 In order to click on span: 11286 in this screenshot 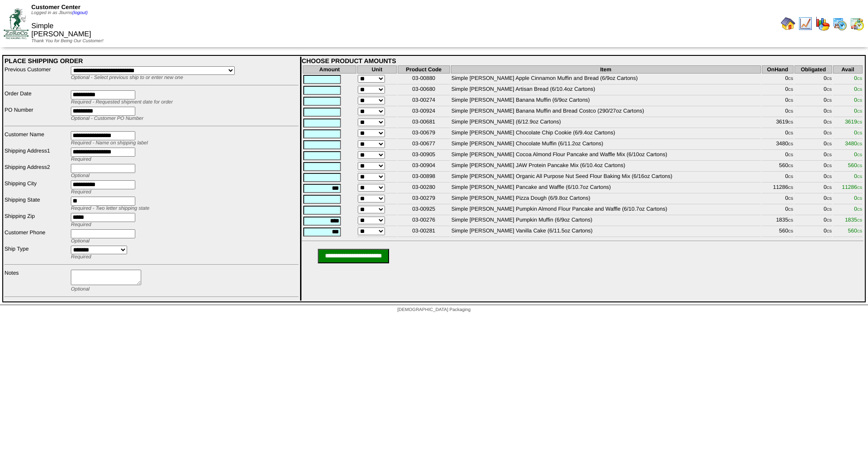, I will do `click(852, 187)`.